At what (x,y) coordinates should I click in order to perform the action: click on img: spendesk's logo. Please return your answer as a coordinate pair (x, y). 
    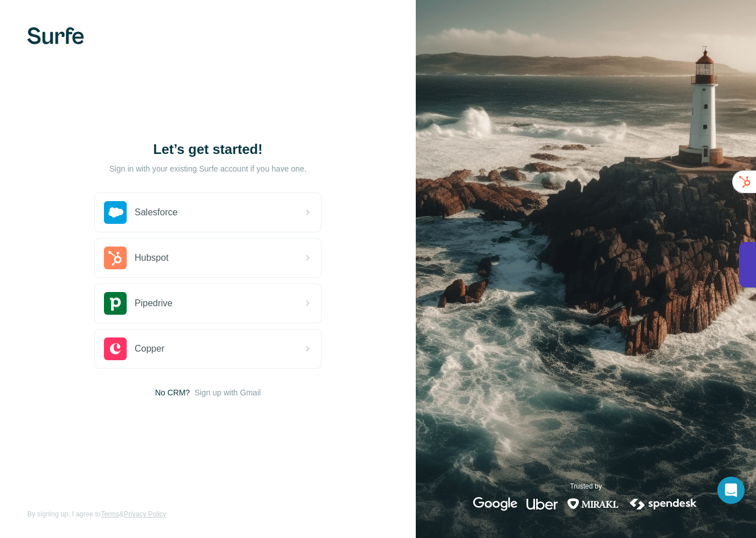
    Looking at the image, I should click on (663, 504).